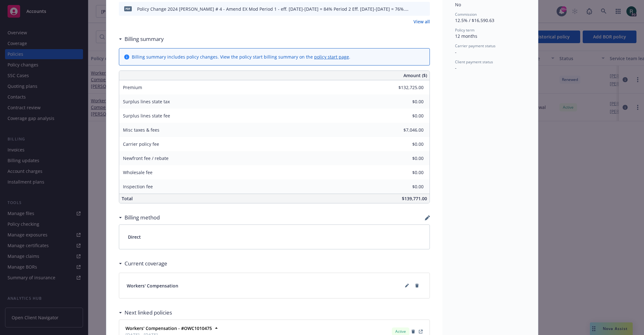 This screenshot has height=335, width=644. Describe the element at coordinates (146, 101) in the screenshot. I see `span: Surplus lines state tax` at that location.